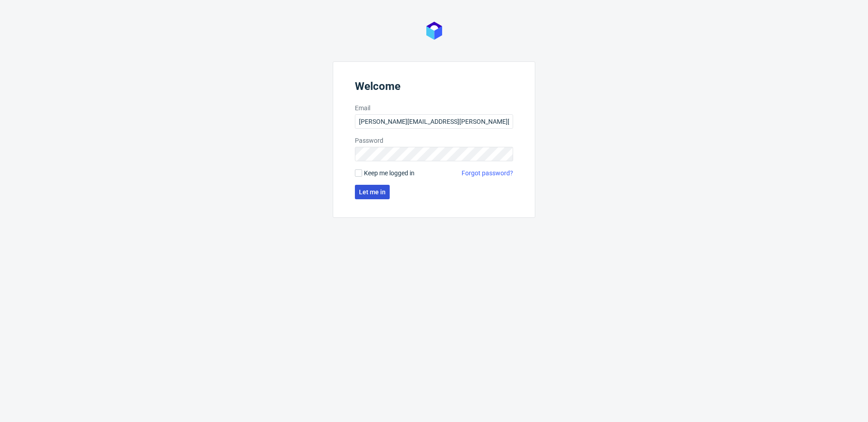  Describe the element at coordinates (434, 88) in the screenshot. I see `header: Welcome` at that location.